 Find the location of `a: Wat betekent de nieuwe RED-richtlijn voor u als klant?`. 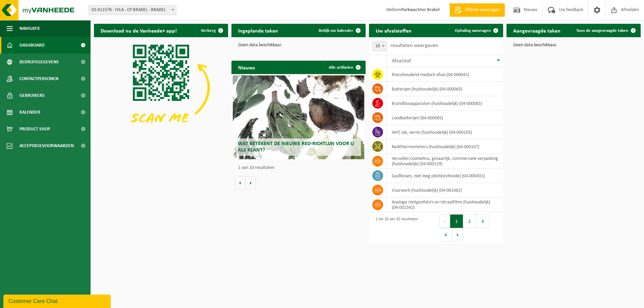

a: Wat betekent de nieuwe RED-richtlijn voor u als klant? is located at coordinates (298, 118).